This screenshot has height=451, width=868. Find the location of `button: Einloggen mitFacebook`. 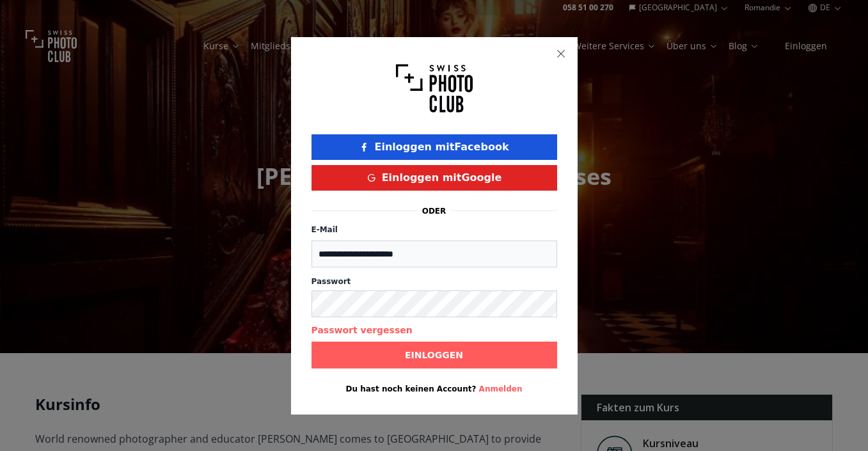

button: Einloggen mitFacebook is located at coordinates (434, 147).